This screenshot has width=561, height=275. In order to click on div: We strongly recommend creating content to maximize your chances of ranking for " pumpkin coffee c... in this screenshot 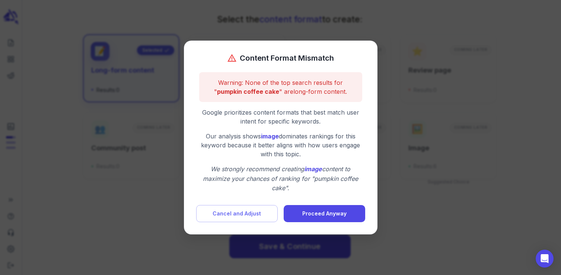, I will do `click(281, 179)`.